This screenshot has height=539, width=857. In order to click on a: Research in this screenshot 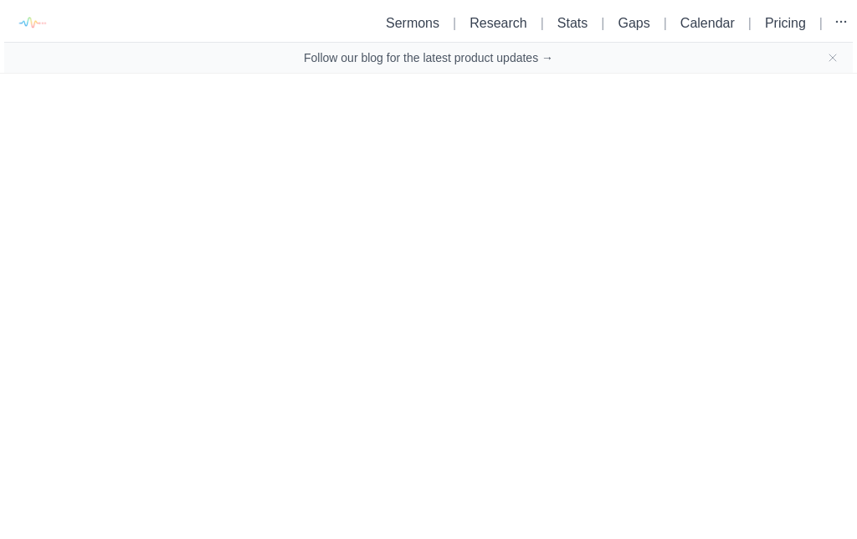, I will do `click(498, 23)`.